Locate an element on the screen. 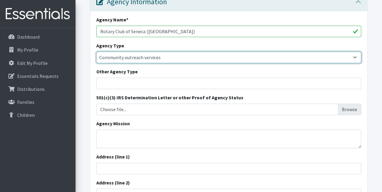  img: HumanEssentials is located at coordinates (38, 14).